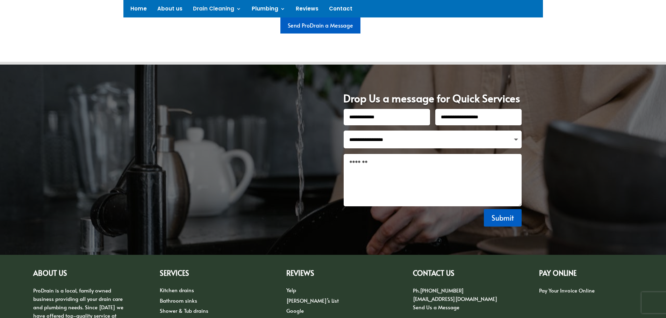 The height and width of the screenshot is (318, 666). What do you see at coordinates (333, 275) in the screenshot?
I see `h2: Reviews` at bounding box center [333, 275].